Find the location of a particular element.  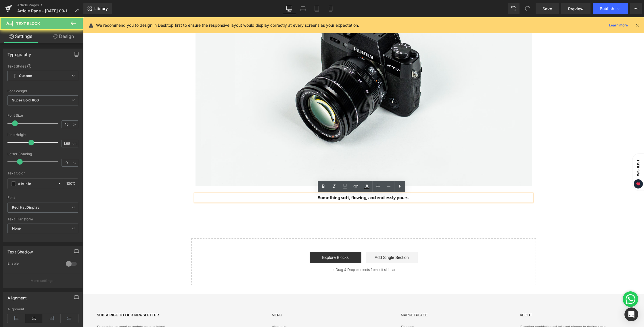

i: Red Hat Display is located at coordinates (25, 207).